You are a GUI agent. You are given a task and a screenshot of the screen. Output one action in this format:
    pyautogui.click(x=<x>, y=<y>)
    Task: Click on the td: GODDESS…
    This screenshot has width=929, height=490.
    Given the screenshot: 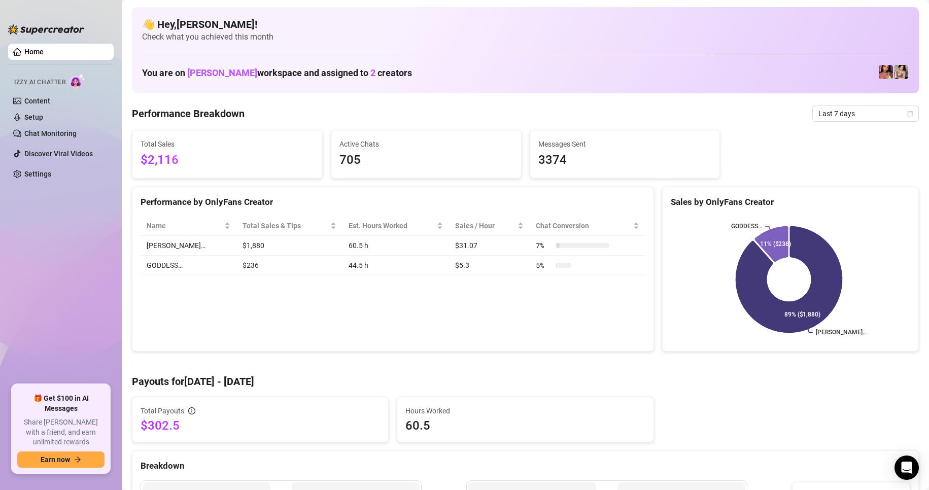 What is the action you would take?
    pyautogui.click(x=188, y=265)
    